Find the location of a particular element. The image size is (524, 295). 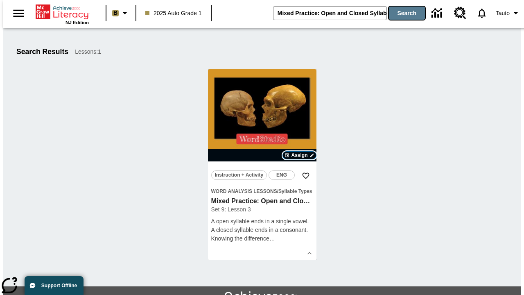

div: A open syllable ends in a single vowel. A closed syllable ends in a consonant. Knowing the differenc is located at coordinates (262, 230).